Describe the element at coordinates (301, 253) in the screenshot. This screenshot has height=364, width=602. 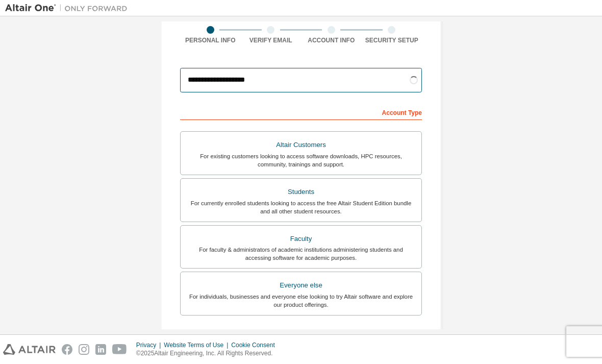
I see `div: For faculty & administrators of academic institutions administering students and accessing softwa...` at that location.